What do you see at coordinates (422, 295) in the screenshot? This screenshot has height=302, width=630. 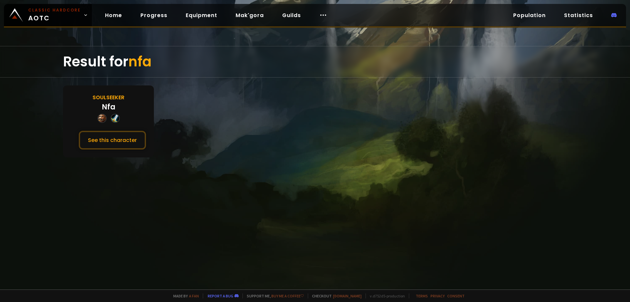 I see `a: Terms` at bounding box center [422, 295].